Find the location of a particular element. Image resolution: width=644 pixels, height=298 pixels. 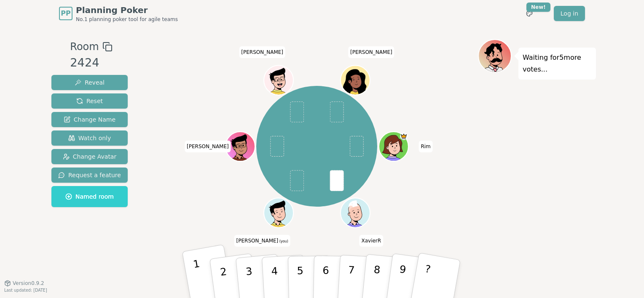

span: Reset is located at coordinates (89, 101).